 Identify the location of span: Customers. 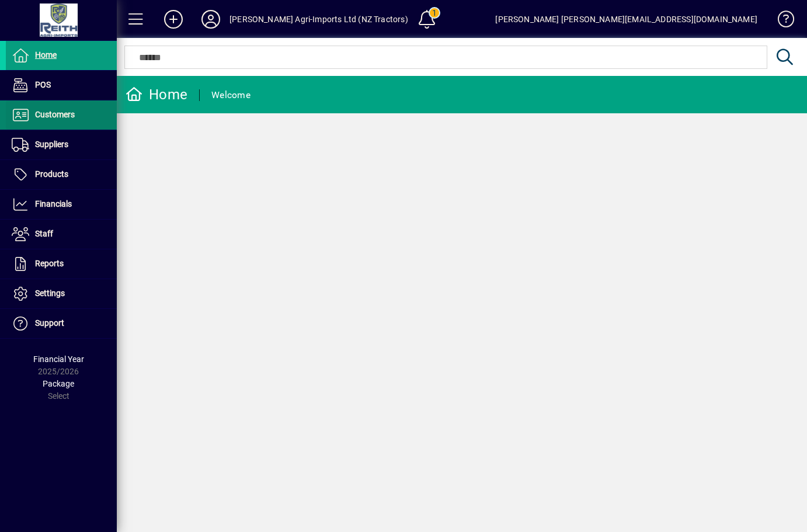
(55, 114).